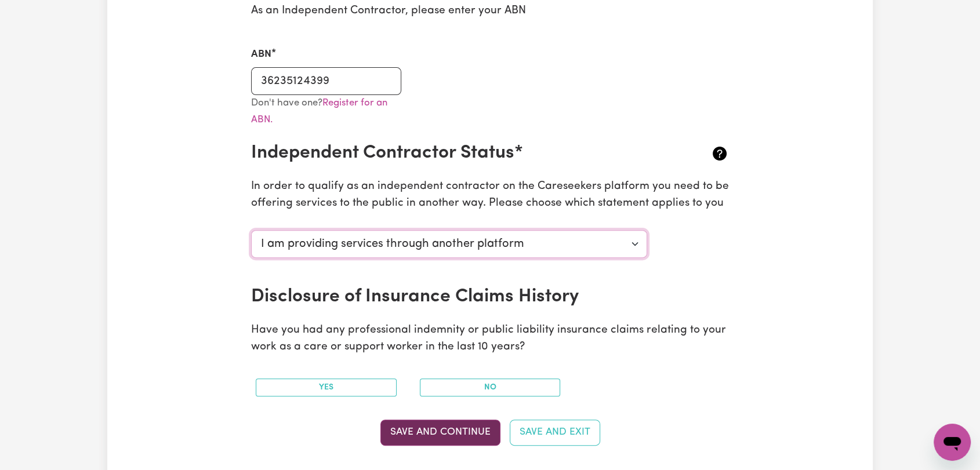 The width and height of the screenshot is (980, 470). What do you see at coordinates (319, 111) in the screenshot?
I see `a: Register for an ABN.` at bounding box center [319, 111].